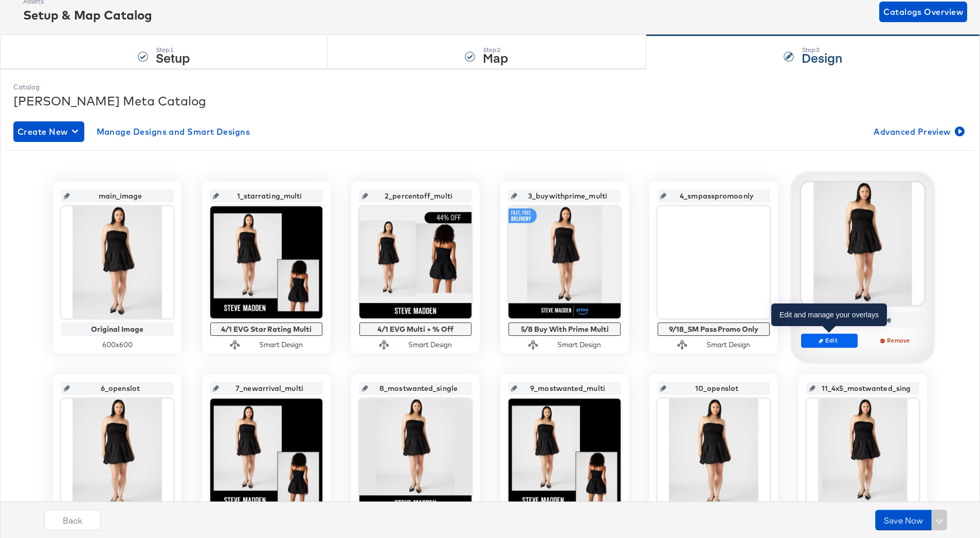 This screenshot has width=980, height=538. What do you see at coordinates (918, 131) in the screenshot?
I see `span: Advanced Preview` at bounding box center [918, 131].